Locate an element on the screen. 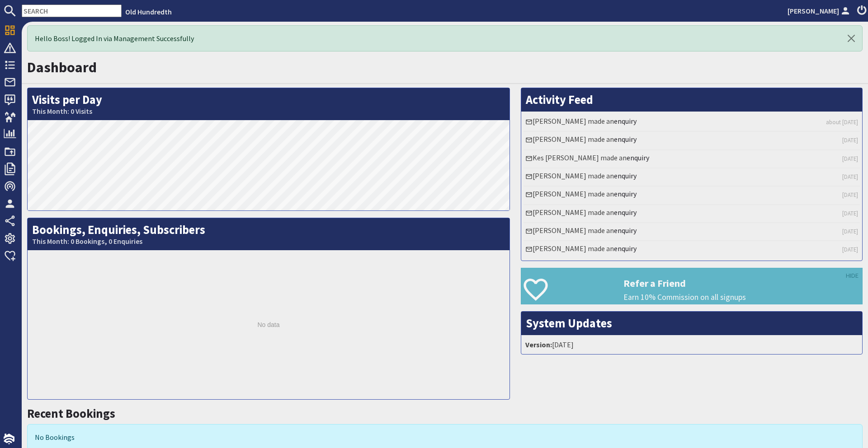 The height and width of the screenshot is (448, 868). div: Hello Boss! Logged In via Management Successfully is located at coordinates (445, 39).